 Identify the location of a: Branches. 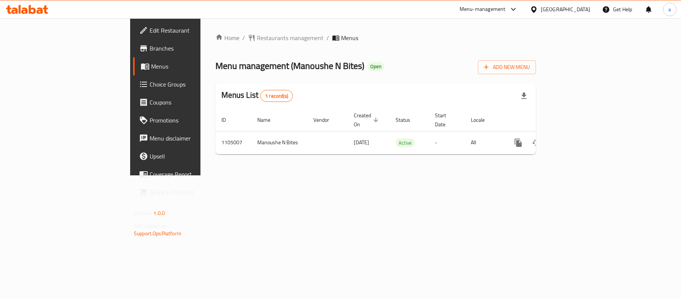
(189, 48).